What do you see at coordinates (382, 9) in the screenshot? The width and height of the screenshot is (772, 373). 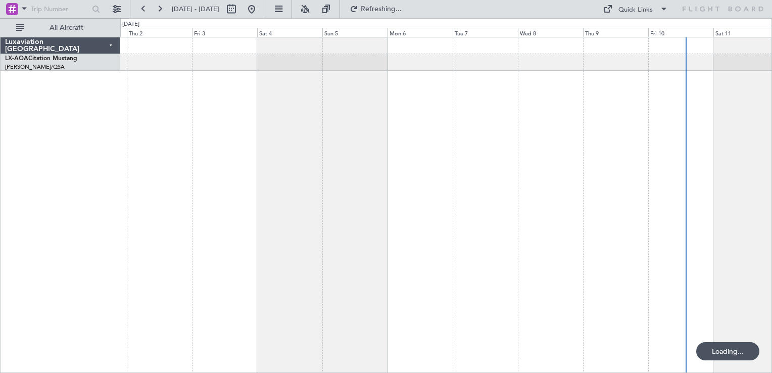 I see `span: Refreshing...` at bounding box center [382, 9].